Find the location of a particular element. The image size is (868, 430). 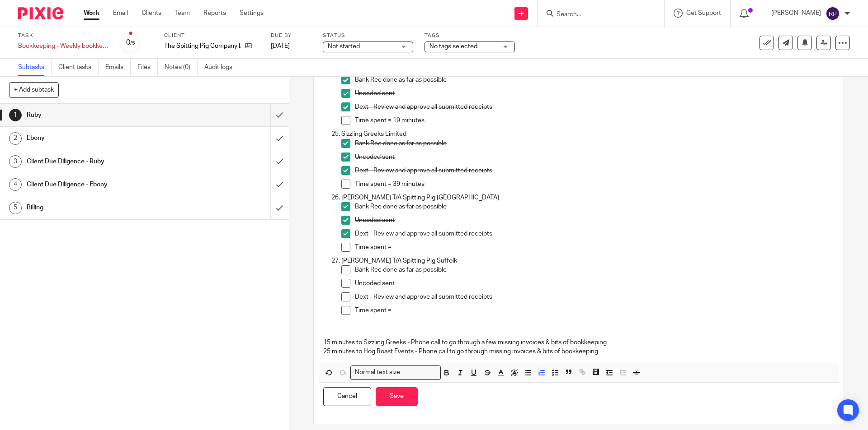

button: + Add subtask is located at coordinates (34, 90).